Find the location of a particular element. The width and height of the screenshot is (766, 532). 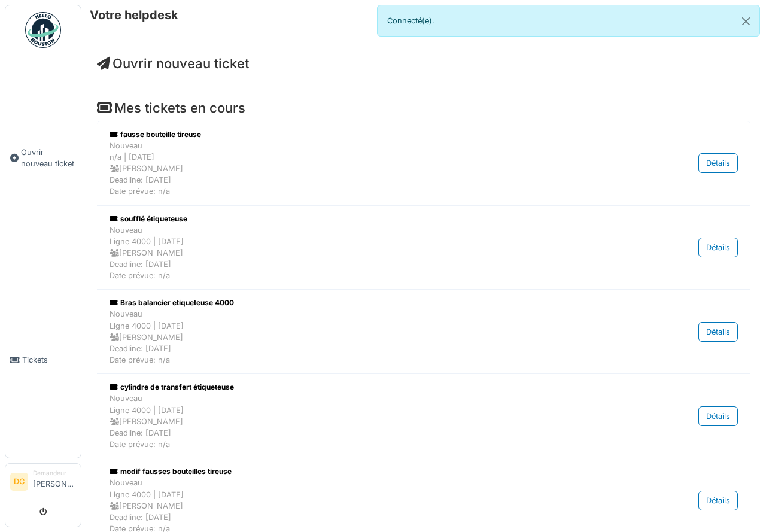

div: Demandeur is located at coordinates (54, 472).